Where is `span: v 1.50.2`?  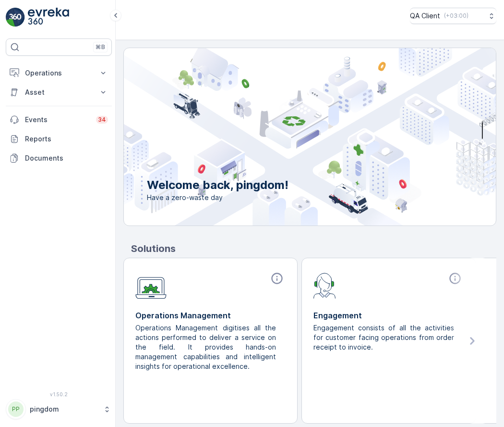
span: v 1.50.2 is located at coordinates (59, 394).